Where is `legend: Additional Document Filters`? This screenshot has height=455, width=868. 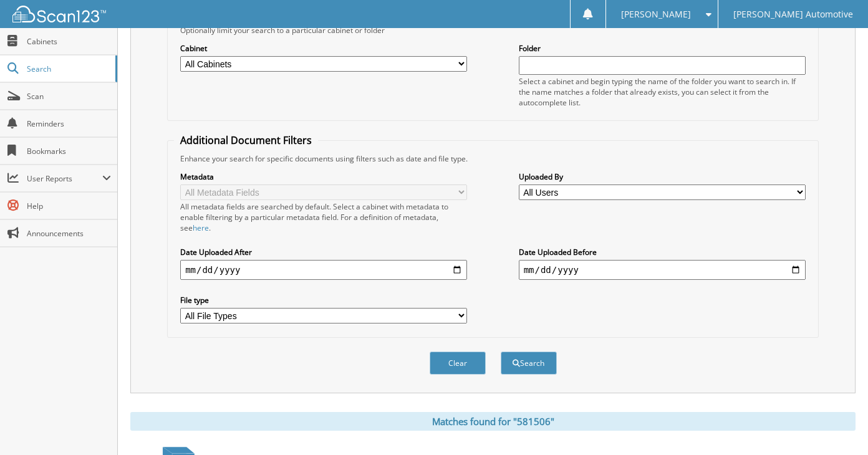
legend: Additional Document Filters is located at coordinates (246, 140).